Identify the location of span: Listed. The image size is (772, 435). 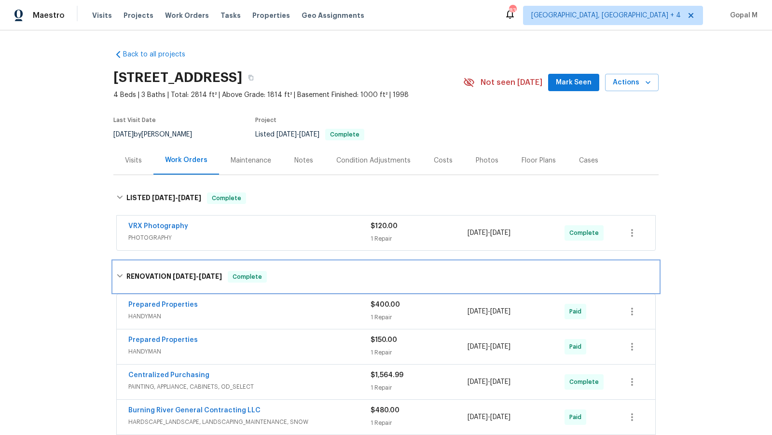
(310, 135).